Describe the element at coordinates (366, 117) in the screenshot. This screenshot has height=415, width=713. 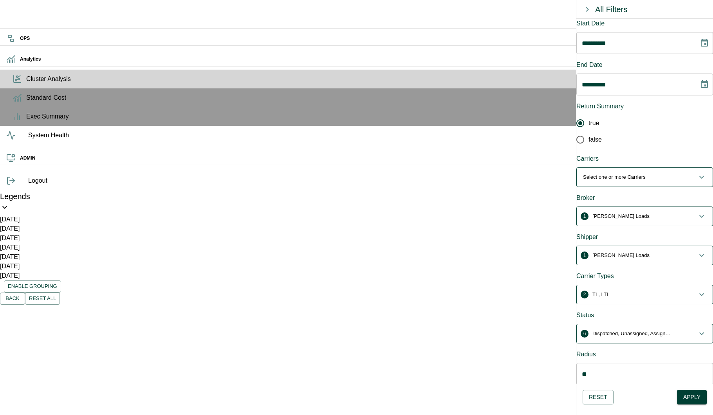
I see `span: Exec Summary` at that location.